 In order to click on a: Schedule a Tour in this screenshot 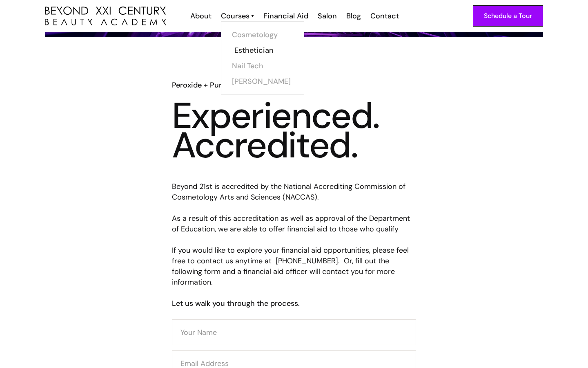, I will do `click(508, 16)`.